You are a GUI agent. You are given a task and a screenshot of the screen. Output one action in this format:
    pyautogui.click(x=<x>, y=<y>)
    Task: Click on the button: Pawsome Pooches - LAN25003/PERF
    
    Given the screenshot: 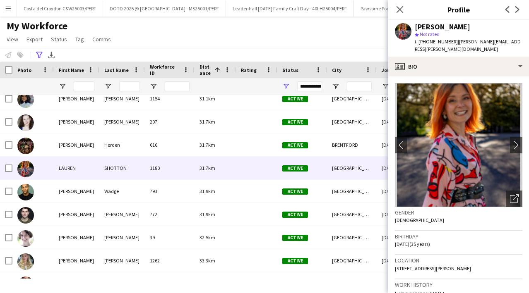 What is the action you would take?
    pyautogui.click(x=398, y=8)
    